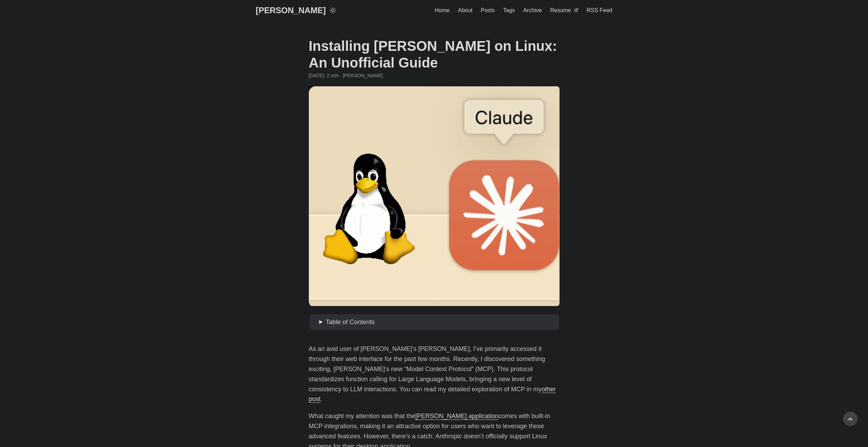  I want to click on span: Resume, so click(560, 10).